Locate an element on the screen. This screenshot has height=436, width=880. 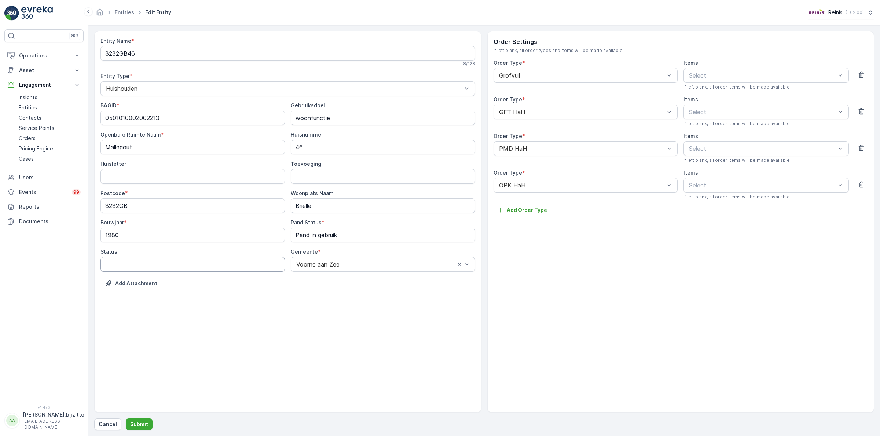
p: Cases is located at coordinates (26, 159).